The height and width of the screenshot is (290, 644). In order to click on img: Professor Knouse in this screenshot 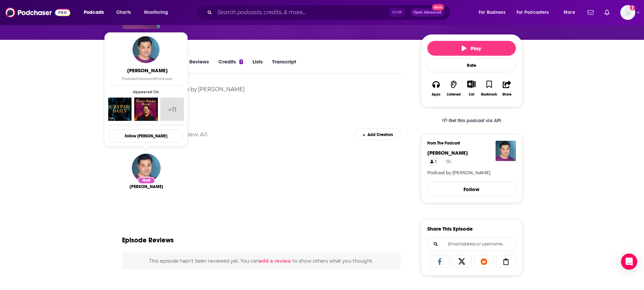, I will do `click(506, 151)`.